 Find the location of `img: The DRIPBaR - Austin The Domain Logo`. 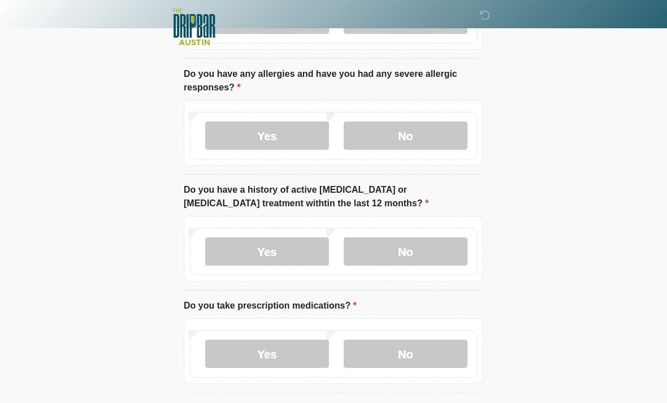

img: The DRIPBaR - Austin The Domain Logo is located at coordinates (194, 27).